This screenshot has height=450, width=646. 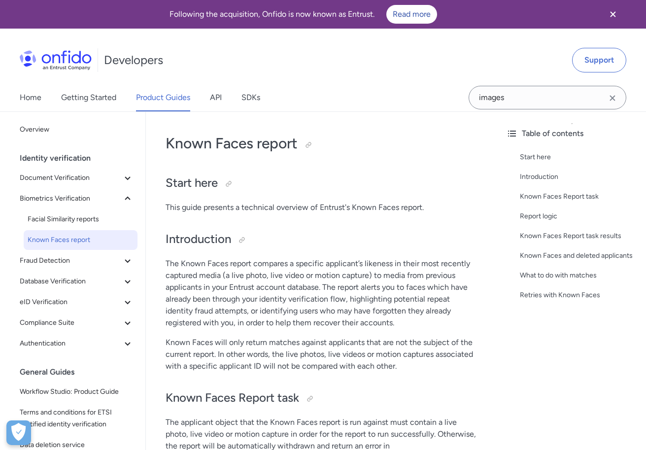 I want to click on button: Biometrics Verification, so click(x=76, y=199).